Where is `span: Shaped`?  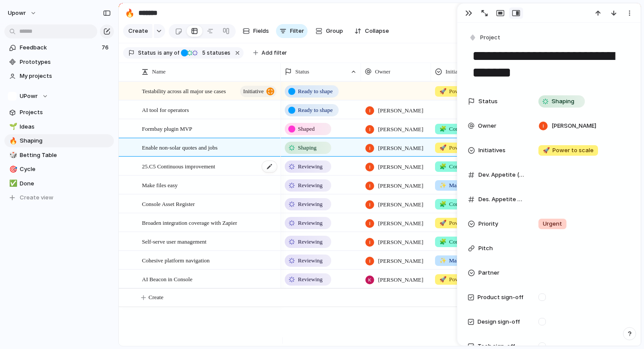 span: Shaped is located at coordinates (306, 129).